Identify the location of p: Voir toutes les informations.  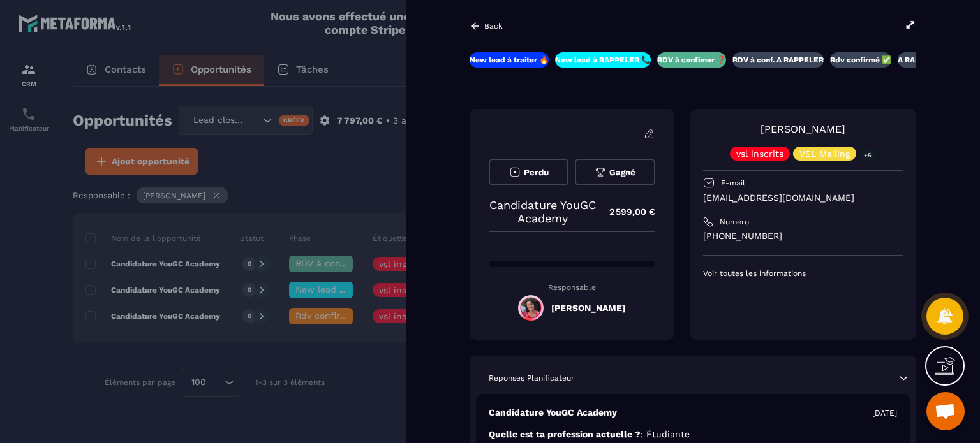
(803, 274).